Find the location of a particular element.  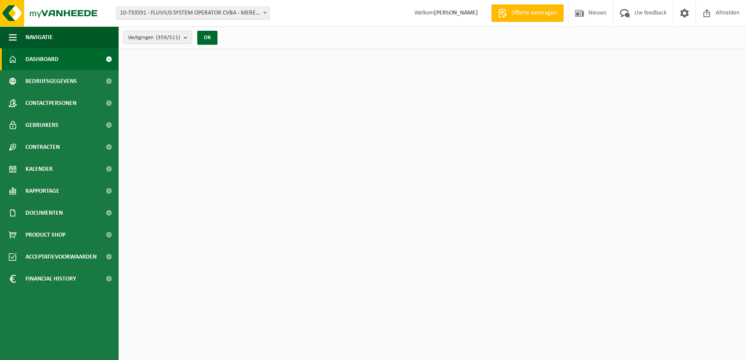

span: Dashboard is located at coordinates (42, 59).